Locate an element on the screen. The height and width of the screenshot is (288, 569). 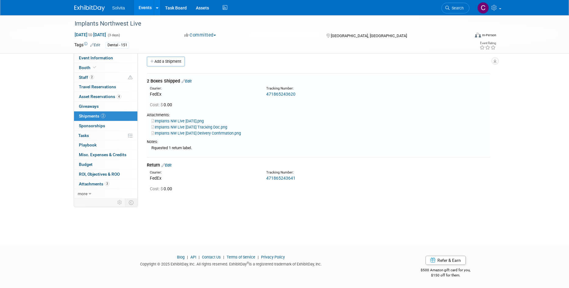
span: Asset Reservations is located at coordinates (100, 97).